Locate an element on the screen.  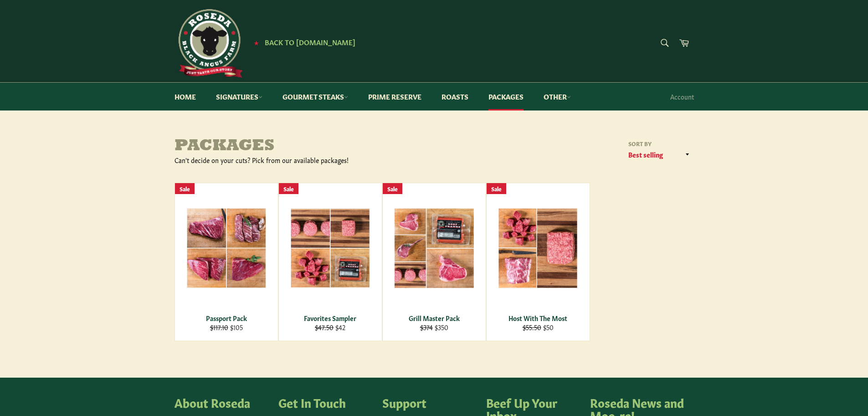
img: Roseda Beef is located at coordinates (209, 43).